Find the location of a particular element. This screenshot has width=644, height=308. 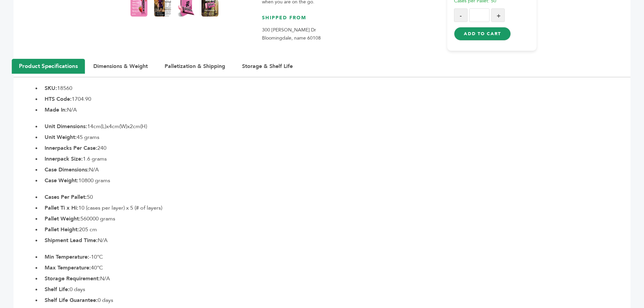

li: 14cm(L)x4cm(W)x2cm(H) is located at coordinates (336, 127).